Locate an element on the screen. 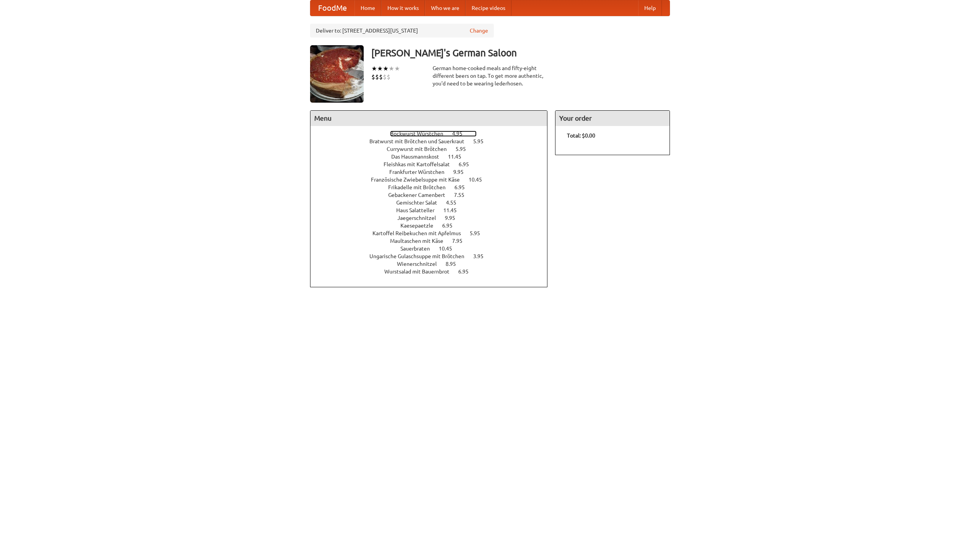 This screenshot has width=980, height=542. span: Jaegerschnitzel is located at coordinates (421, 218).